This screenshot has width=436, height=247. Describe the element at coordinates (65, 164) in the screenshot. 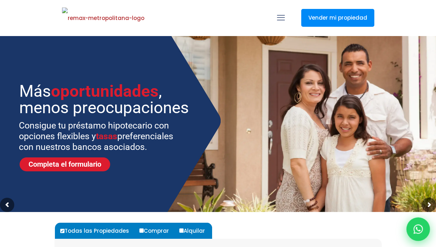

I see `a: Completa el formulario` at that location.